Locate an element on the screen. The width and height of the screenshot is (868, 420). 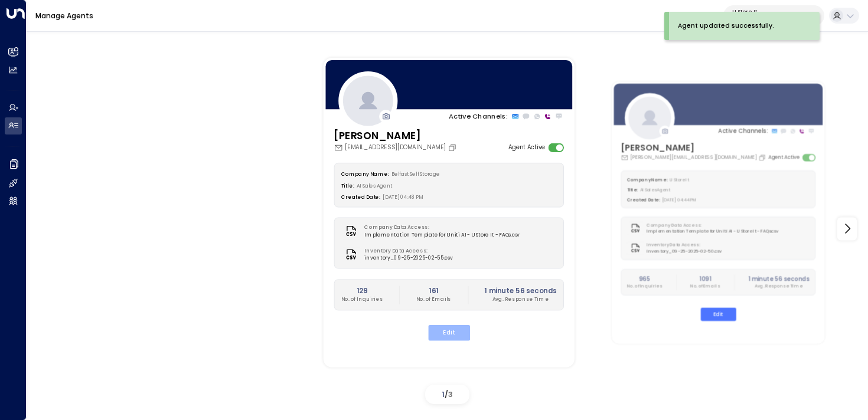
h2: 161 is located at coordinates (433, 290).